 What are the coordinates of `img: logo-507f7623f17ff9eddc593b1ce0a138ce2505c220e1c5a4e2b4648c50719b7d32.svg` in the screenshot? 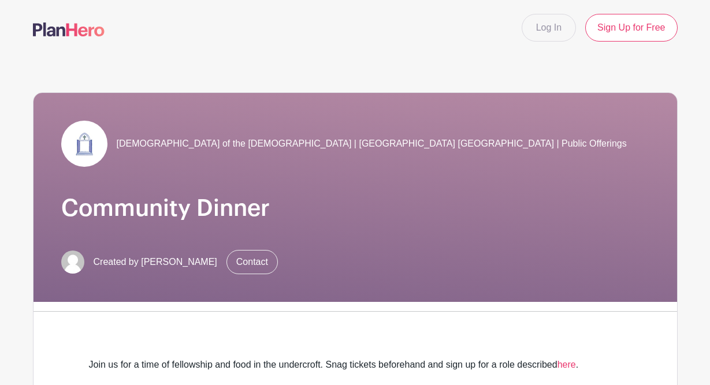 It's located at (69, 29).